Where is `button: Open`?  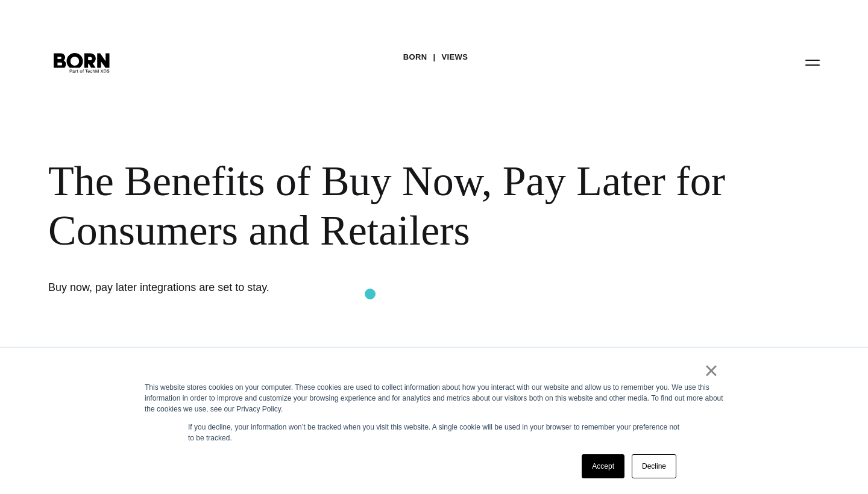
button: Open is located at coordinates (813, 62).